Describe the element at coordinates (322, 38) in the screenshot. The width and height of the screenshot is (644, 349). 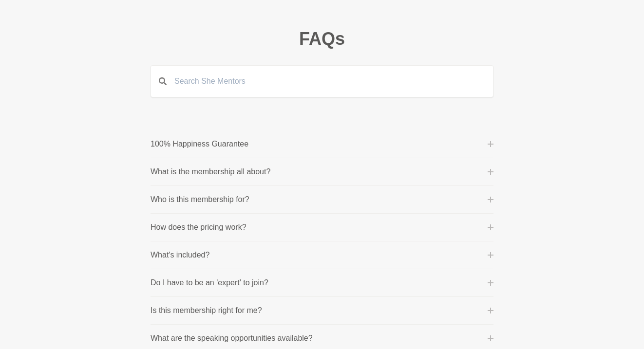
I see `h1: FAQs` at that location.